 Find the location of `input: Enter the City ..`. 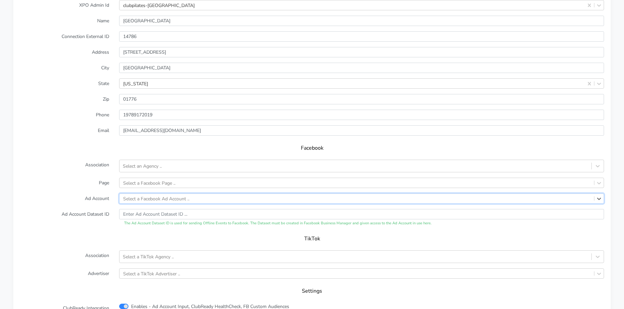

input: Enter the City .. is located at coordinates (362, 68).